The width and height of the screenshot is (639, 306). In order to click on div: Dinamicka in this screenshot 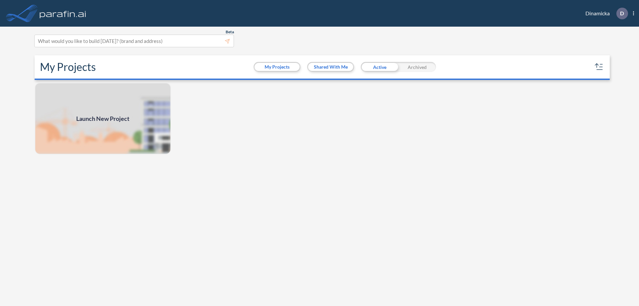, I will do `click(604, 13)`.